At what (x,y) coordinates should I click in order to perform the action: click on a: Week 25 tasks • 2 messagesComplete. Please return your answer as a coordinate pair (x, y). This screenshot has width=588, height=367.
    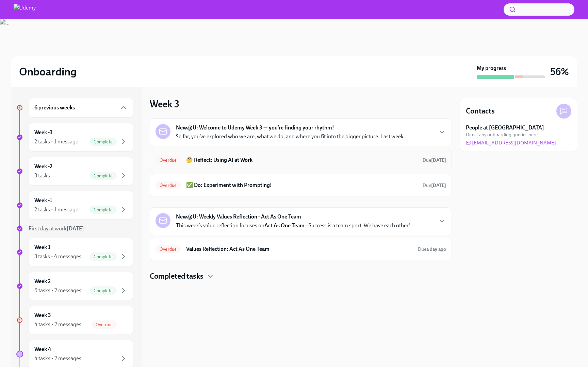
    Looking at the image, I should click on (75, 286).